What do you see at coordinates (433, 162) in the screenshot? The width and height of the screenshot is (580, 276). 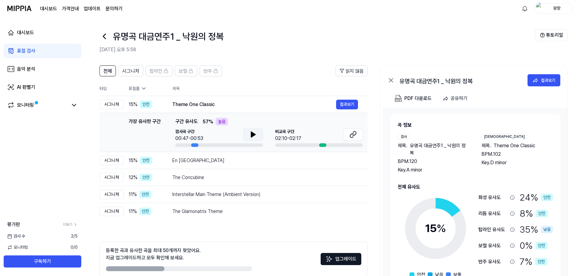 I see `div: BPM. 120` at bounding box center [433, 162].